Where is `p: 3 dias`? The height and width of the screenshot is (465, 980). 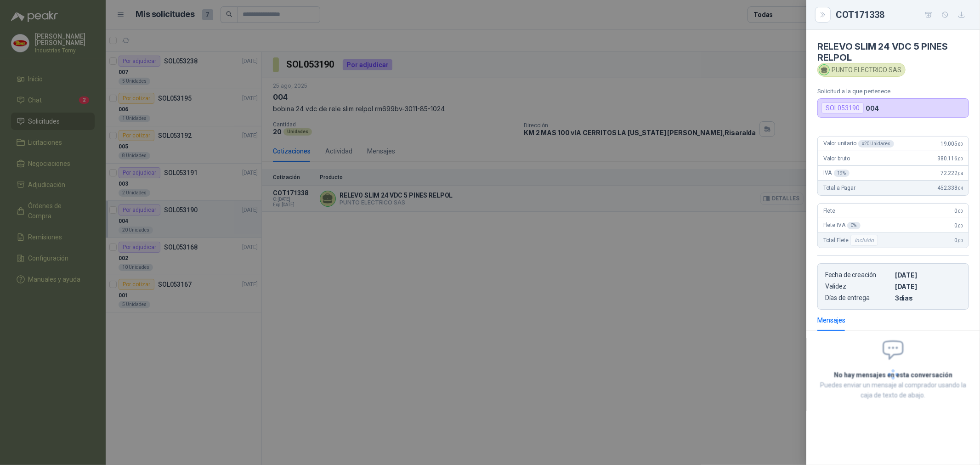 p: 3 dias is located at coordinates (928, 297).